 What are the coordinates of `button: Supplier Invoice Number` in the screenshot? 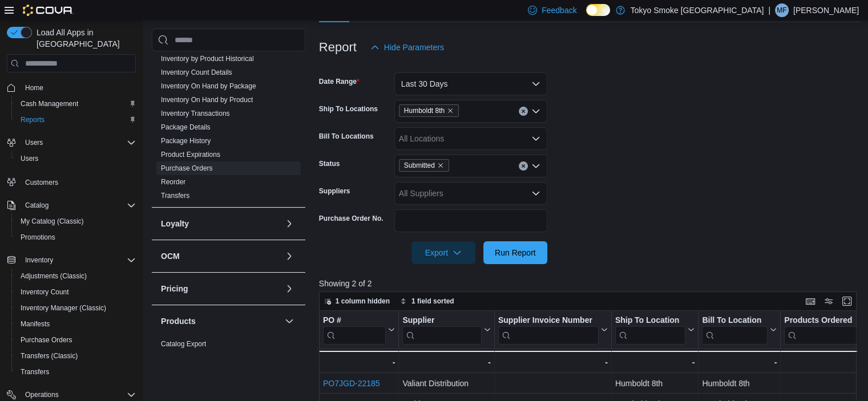 It's located at (552, 329).